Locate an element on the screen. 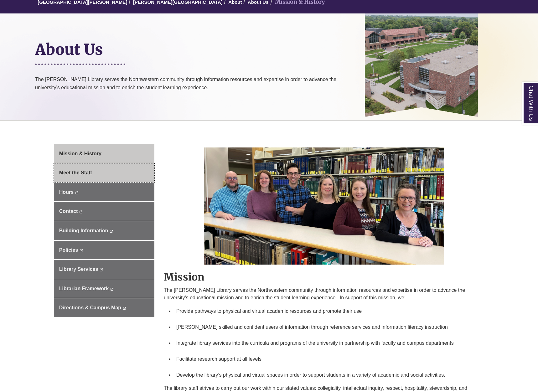 The width and height of the screenshot is (538, 392). a: Policies is located at coordinates (104, 250).